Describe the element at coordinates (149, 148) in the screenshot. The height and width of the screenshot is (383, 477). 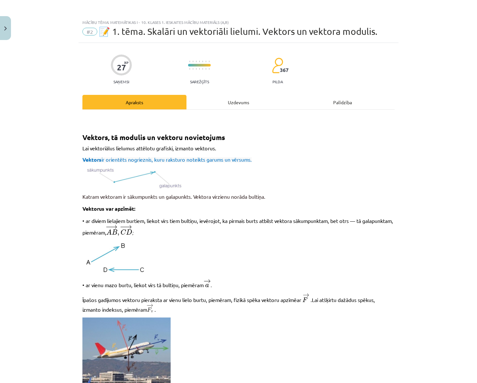
I see `span: Lai vektoriālus lielumus attēlotu grafiski, izmanto vektorus.` at that location.